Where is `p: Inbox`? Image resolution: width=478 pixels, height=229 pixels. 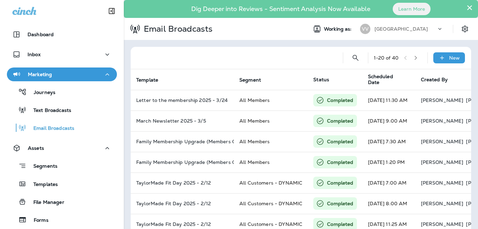 p: Inbox is located at coordinates (34, 54).